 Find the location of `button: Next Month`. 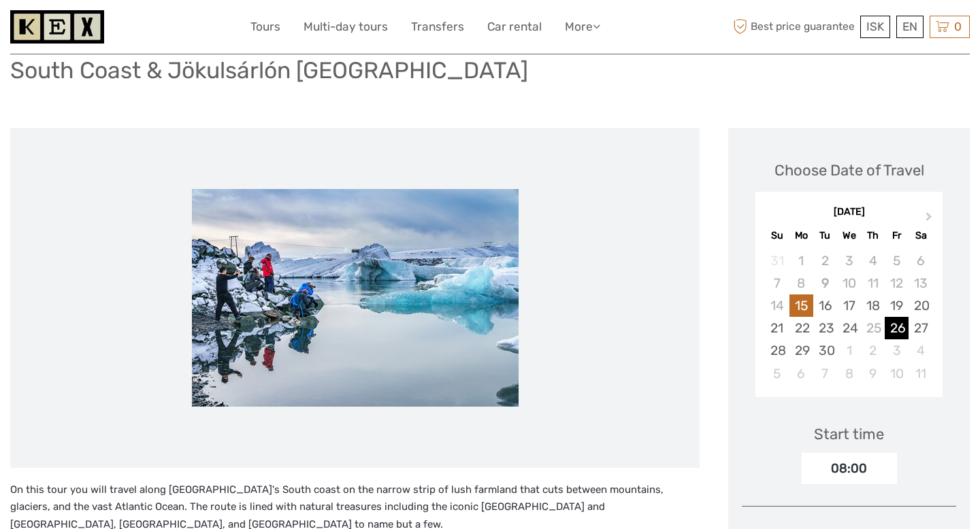

button: Next Month is located at coordinates (931, 220).